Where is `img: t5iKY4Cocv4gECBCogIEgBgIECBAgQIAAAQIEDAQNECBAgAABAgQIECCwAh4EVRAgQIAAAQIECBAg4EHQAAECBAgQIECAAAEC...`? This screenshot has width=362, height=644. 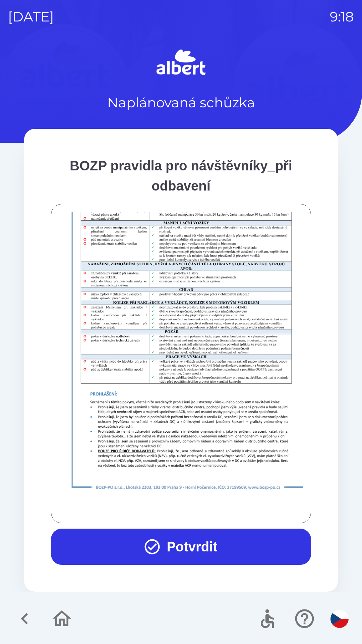
img: t5iKY4Cocv4gECBCogIEgBgIECBAgQIAAAQIEDAQNECBAgAABAgQIECCwAh4EVRAgQIAAAQIECBAg4EHQAAECBAgQIECAAAEC... is located at coordinates (189, 312).